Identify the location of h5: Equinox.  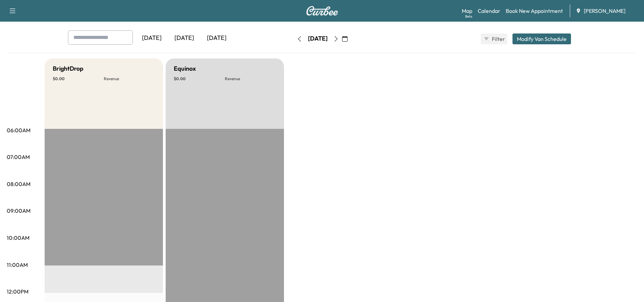
(184, 69).